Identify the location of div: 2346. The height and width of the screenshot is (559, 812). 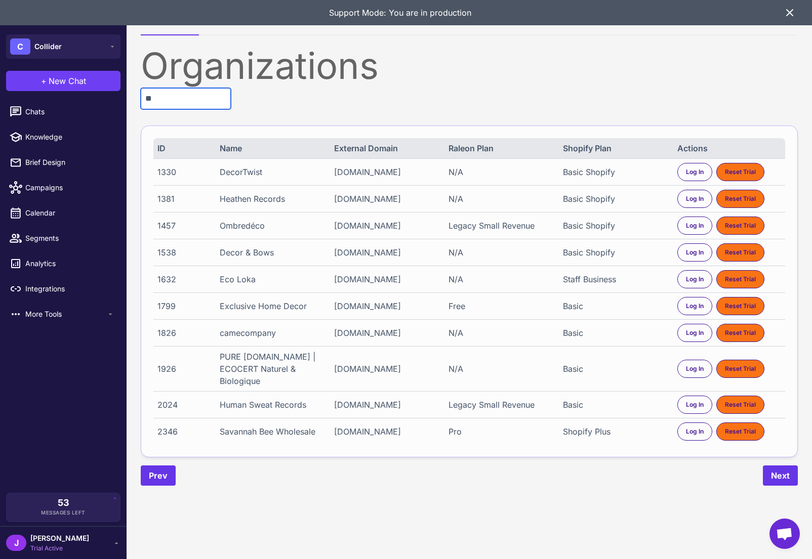
(183, 432).